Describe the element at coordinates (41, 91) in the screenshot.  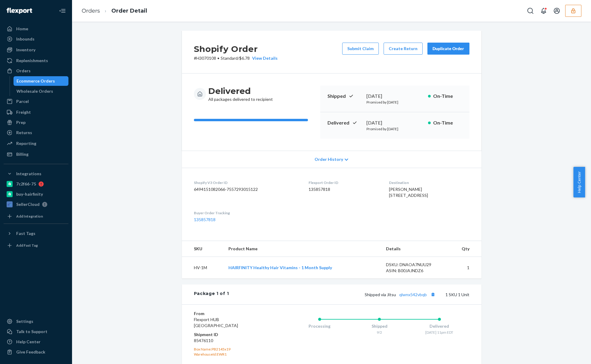
I see `a: Wholesale Orders` at that location.